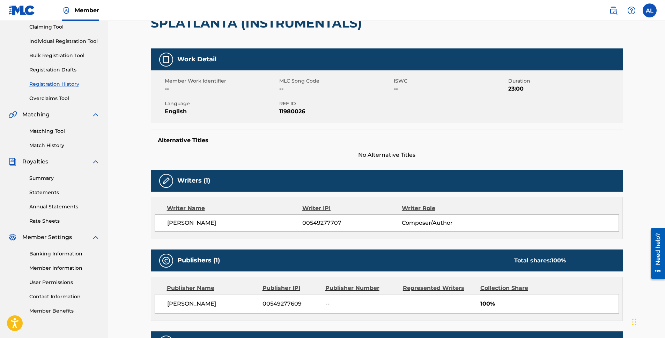 This screenshot has width=665, height=338. I want to click on img: Work Detail, so click(166, 60).